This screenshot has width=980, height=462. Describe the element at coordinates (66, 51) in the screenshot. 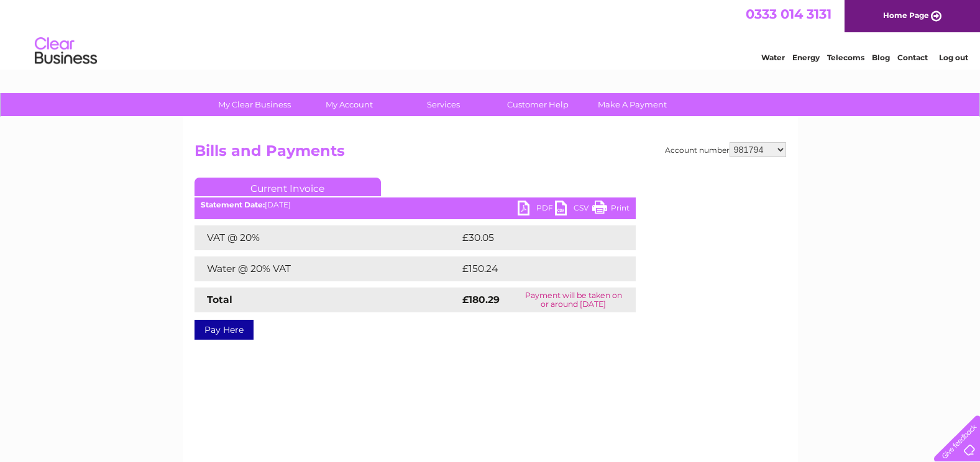

I see `img: logo.png` at that location.